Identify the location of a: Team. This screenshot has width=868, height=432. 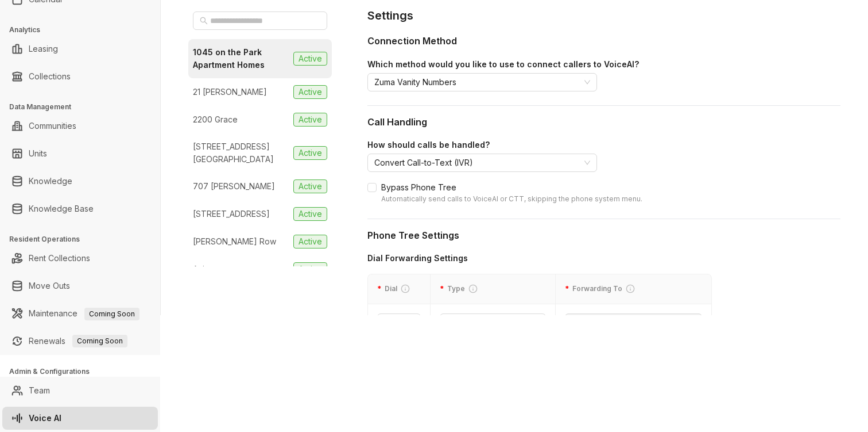
(39, 390).